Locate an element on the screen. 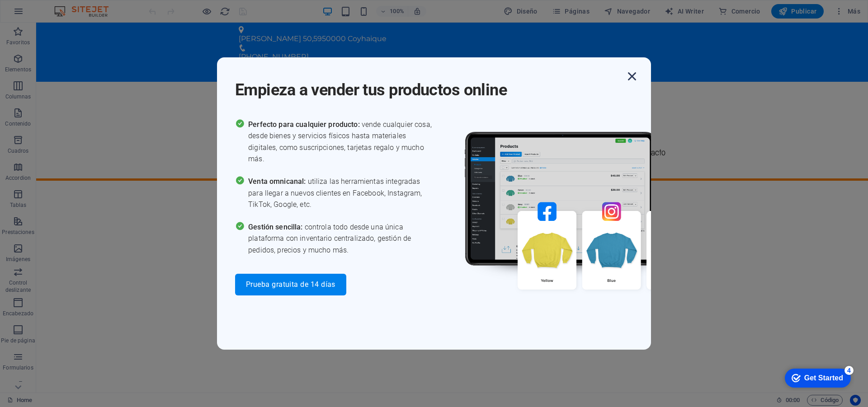 This screenshot has width=868, height=407. span: Prueba gratuita de 14 días is located at coordinates (291, 285).